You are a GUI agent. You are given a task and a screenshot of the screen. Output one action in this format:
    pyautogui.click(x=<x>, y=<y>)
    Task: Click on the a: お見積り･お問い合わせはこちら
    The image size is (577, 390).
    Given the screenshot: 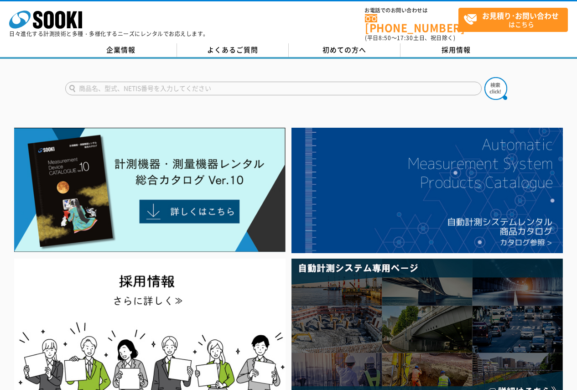 What is the action you would take?
    pyautogui.click(x=514, y=20)
    